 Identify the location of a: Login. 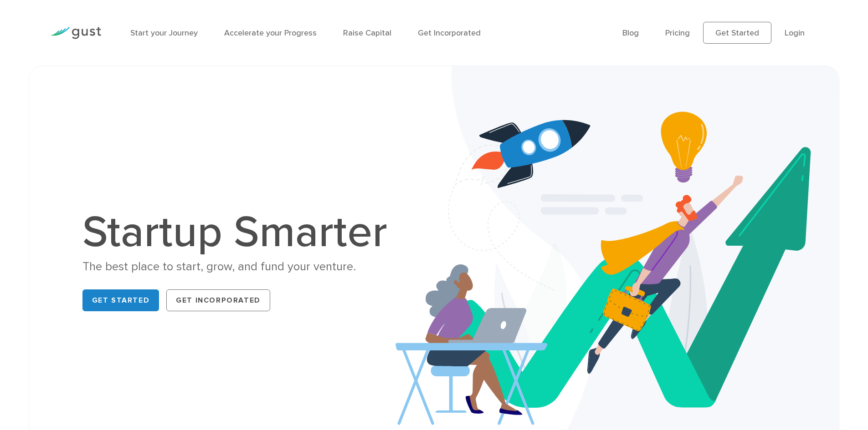
(795, 33).